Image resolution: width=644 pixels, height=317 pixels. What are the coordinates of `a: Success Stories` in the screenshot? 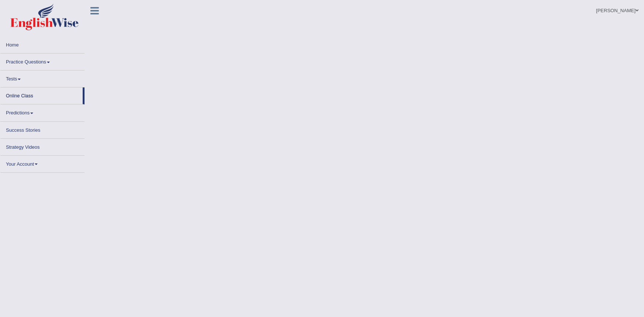 It's located at (43, 129).